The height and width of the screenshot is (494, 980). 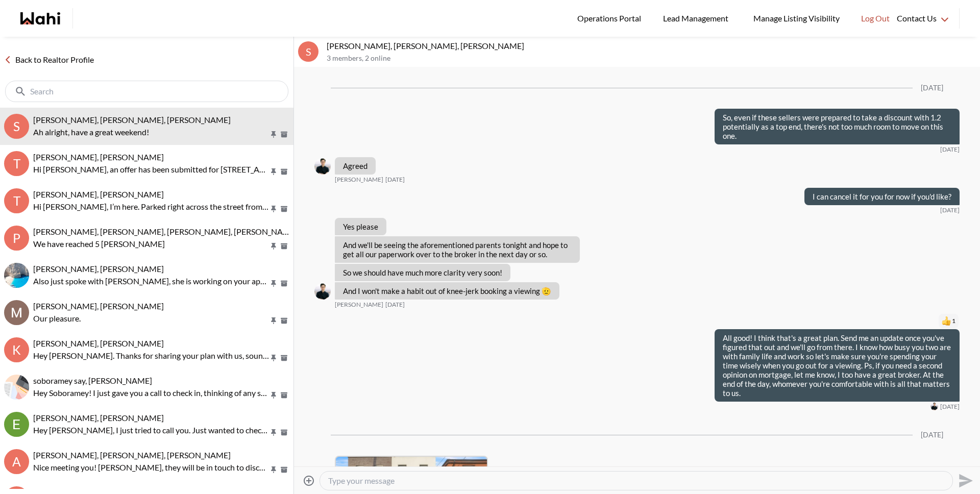 I want to click on time: 2025-09-24T19:04:20.371Z, so click(x=395, y=304).